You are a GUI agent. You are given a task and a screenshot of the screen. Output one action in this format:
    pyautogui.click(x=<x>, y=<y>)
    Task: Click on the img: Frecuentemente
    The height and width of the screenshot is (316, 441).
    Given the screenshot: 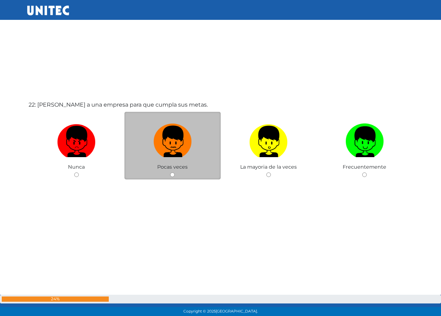 What is the action you would take?
    pyautogui.click(x=364, y=139)
    